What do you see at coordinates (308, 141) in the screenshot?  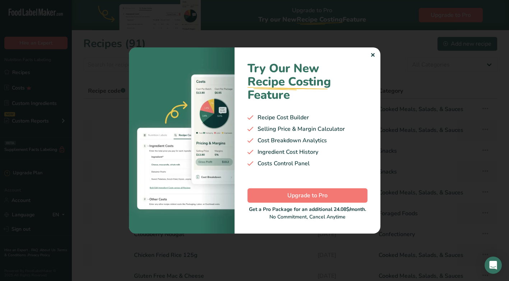 I see `div: Cost Breakdown Analytics` at bounding box center [308, 141].